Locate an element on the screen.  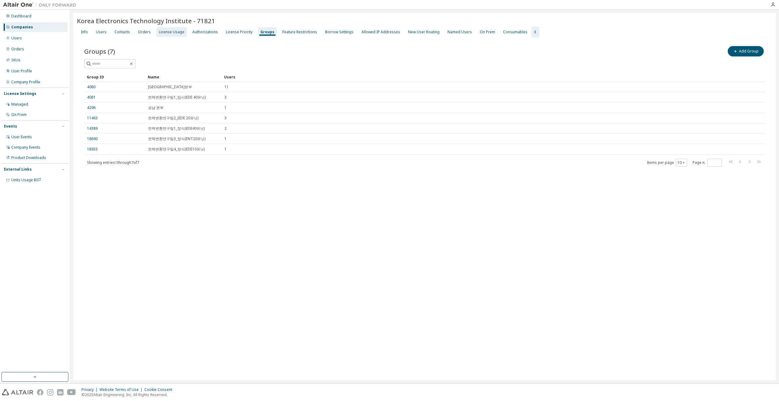
img: instagram.svg is located at coordinates (50, 392).